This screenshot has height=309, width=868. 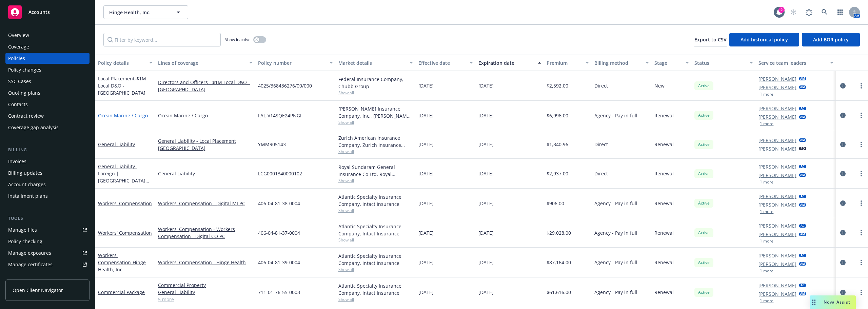 What do you see at coordinates (47, 116) in the screenshot?
I see `a: Contract review` at bounding box center [47, 116].